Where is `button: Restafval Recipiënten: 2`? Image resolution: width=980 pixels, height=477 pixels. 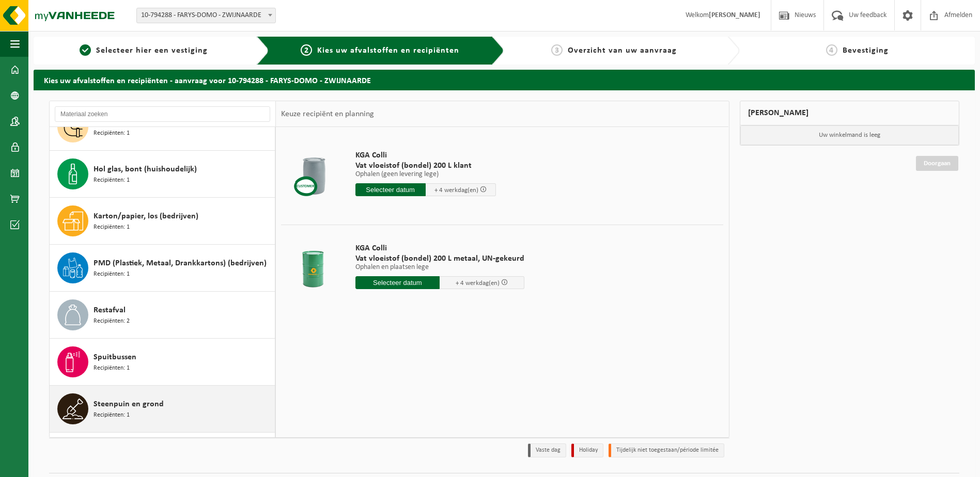 button: Restafval Recipiënten: 2 is located at coordinates (162, 315).